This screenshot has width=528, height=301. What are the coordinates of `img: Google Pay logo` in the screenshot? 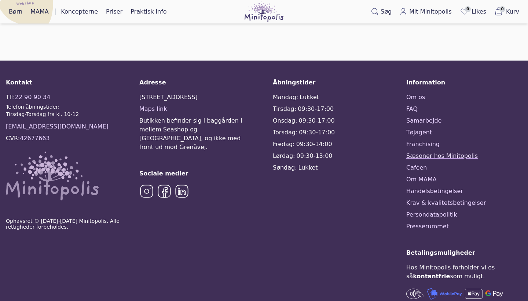 It's located at (494, 293).